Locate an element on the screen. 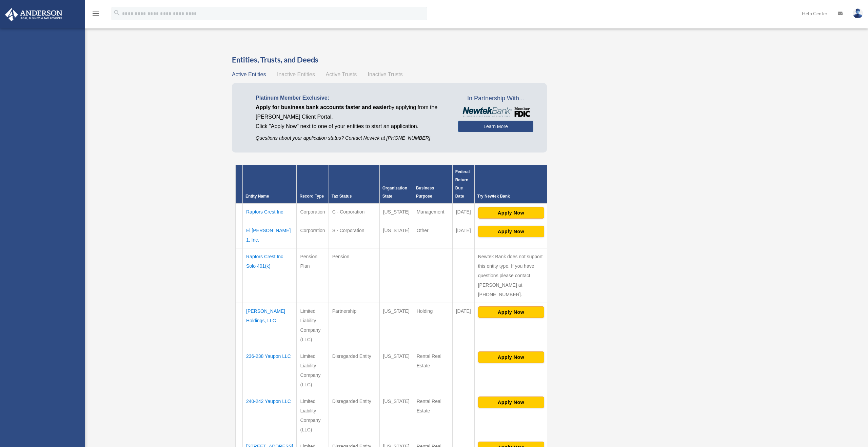  span: Inactive Trusts is located at coordinates (385, 74).